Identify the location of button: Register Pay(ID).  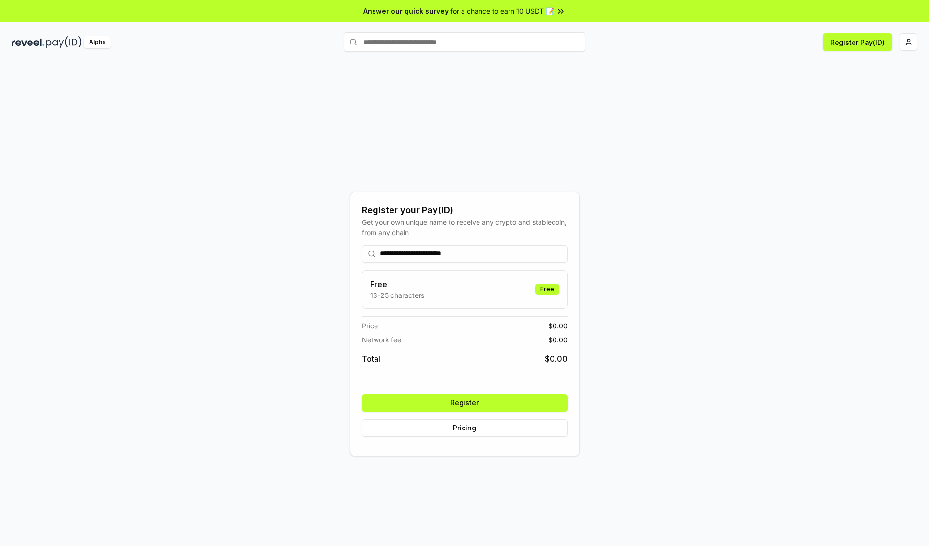
(858, 42).